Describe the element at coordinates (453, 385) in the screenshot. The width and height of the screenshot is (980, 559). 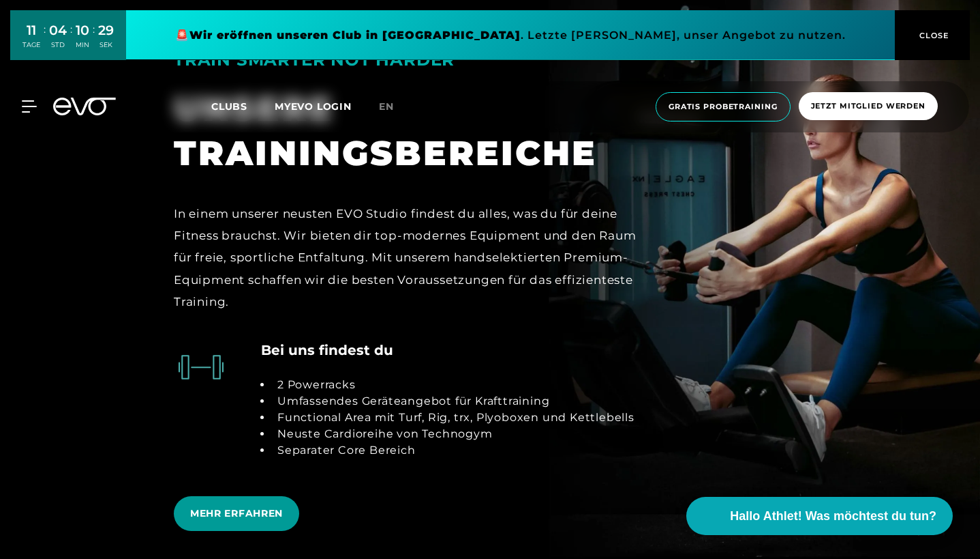
I see `li: 2 Powerracks` at that location.